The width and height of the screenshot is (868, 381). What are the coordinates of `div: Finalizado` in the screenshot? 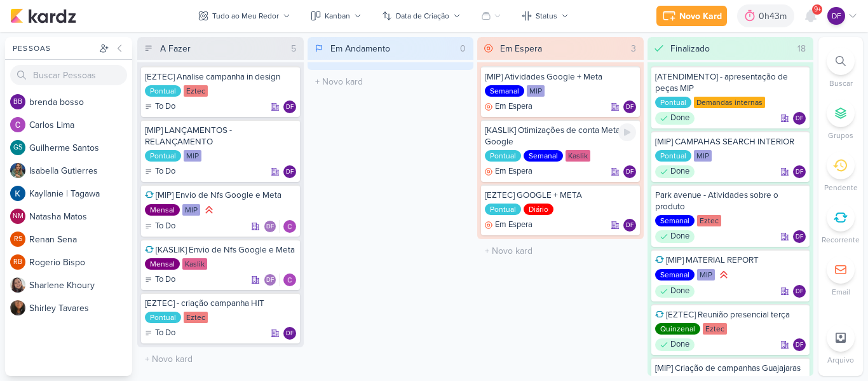 It's located at (690, 48).